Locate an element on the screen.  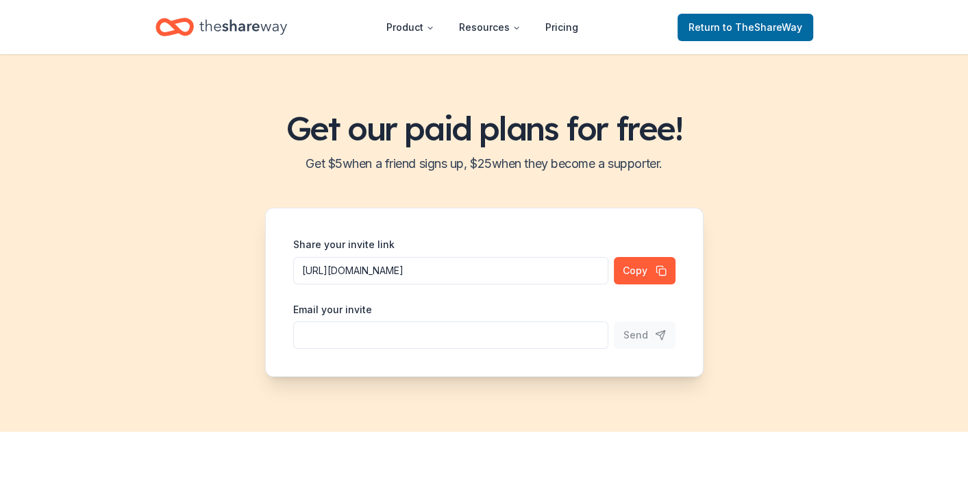
h1: Get our paid plans for free! is located at coordinates (484, 128).